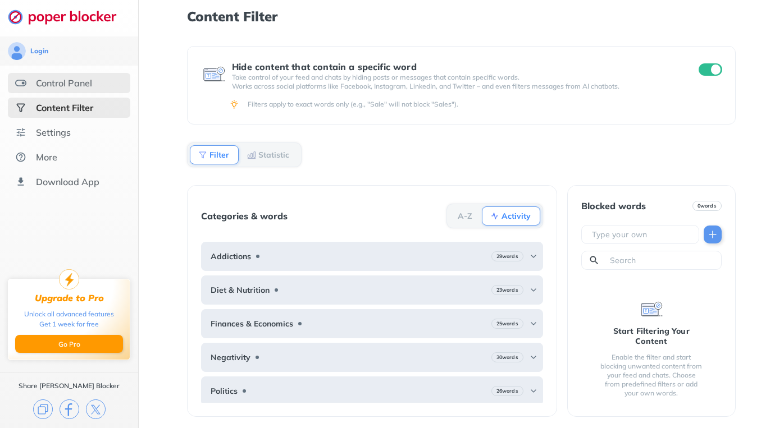 This screenshot has width=784, height=428. I want to click on img: facebook.svg, so click(69, 409).